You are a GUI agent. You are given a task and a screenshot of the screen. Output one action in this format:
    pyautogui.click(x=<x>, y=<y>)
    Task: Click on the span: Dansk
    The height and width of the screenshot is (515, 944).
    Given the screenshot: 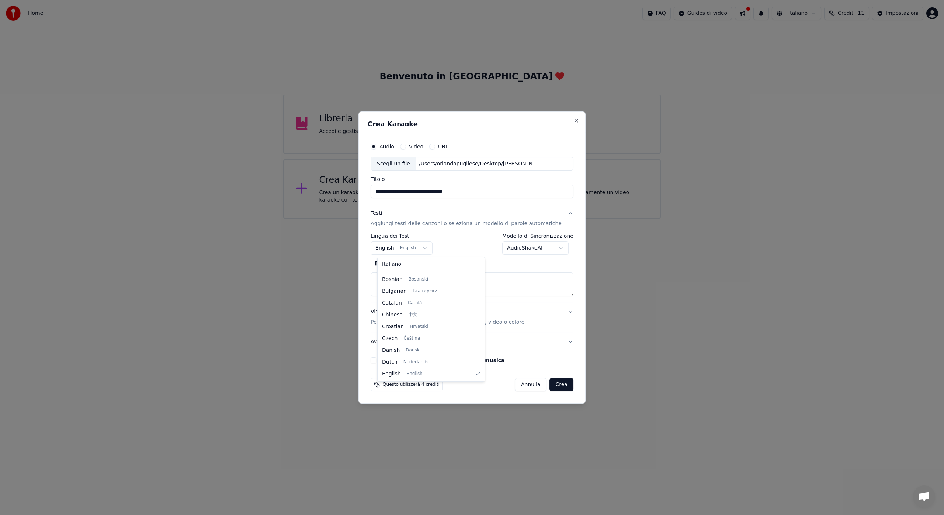 What is the action you would take?
    pyautogui.click(x=412, y=350)
    